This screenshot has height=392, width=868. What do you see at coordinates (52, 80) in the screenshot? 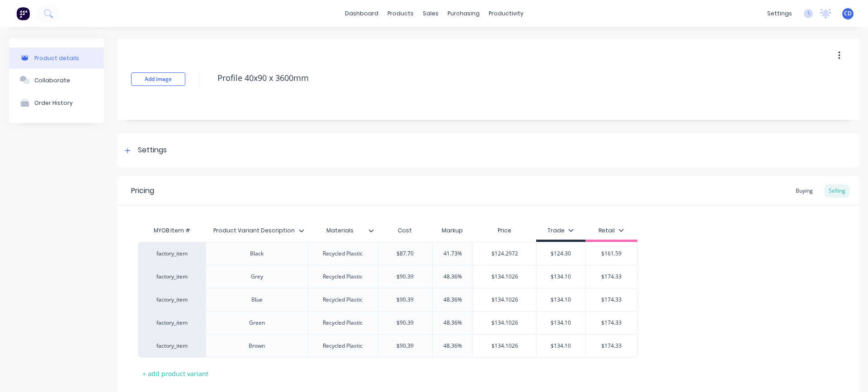
I see `div: Collaborate` at bounding box center [52, 80].